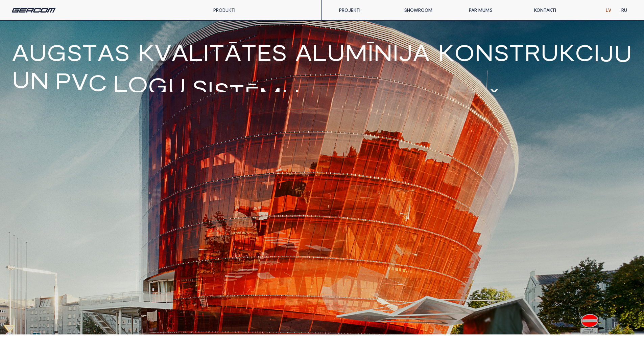 The image size is (644, 349). Describe the element at coordinates (63, 80) in the screenshot. I see `span: P` at that location.